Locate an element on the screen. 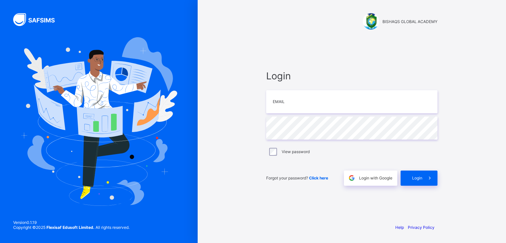  img: Hero Image is located at coordinates (99, 122).